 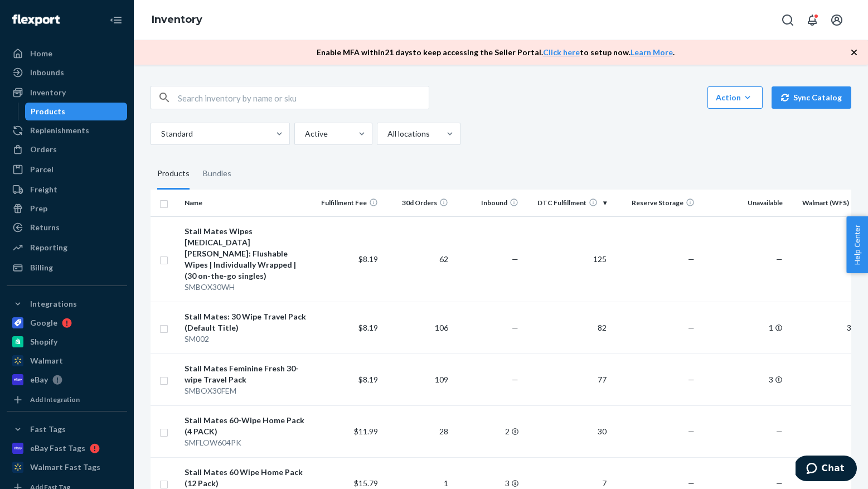 What do you see at coordinates (735, 98) in the screenshot?
I see `button: Action` at bounding box center [735, 98].